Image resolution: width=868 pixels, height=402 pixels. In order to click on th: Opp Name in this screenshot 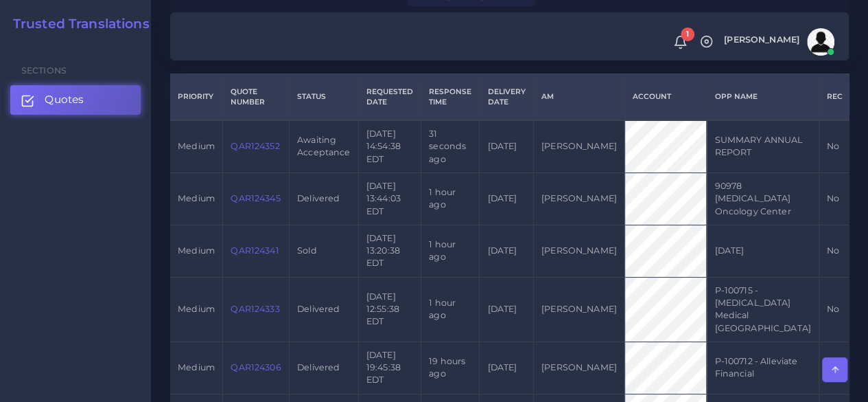, I will do `click(763, 97)`.